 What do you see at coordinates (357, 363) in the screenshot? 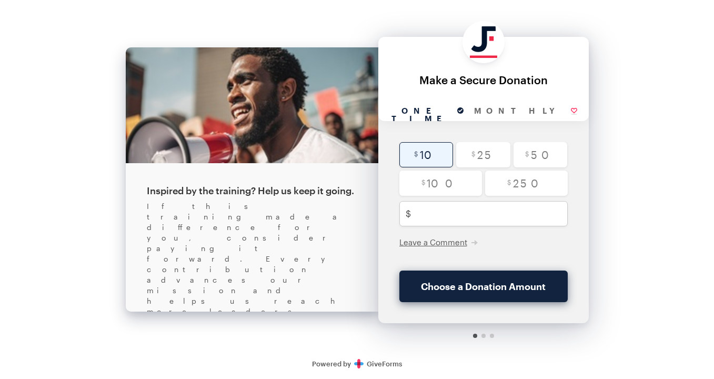
I see `a: Secure DonationsPowered byGiveForms` at bounding box center [357, 363].